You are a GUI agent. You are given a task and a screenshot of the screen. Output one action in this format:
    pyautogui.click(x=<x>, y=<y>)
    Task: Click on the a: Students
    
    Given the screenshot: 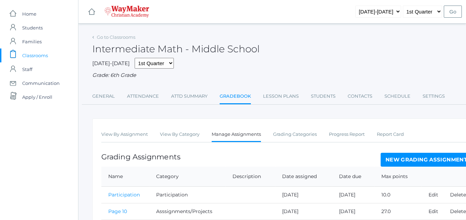 What is the action you would take?
    pyautogui.click(x=323, y=96)
    